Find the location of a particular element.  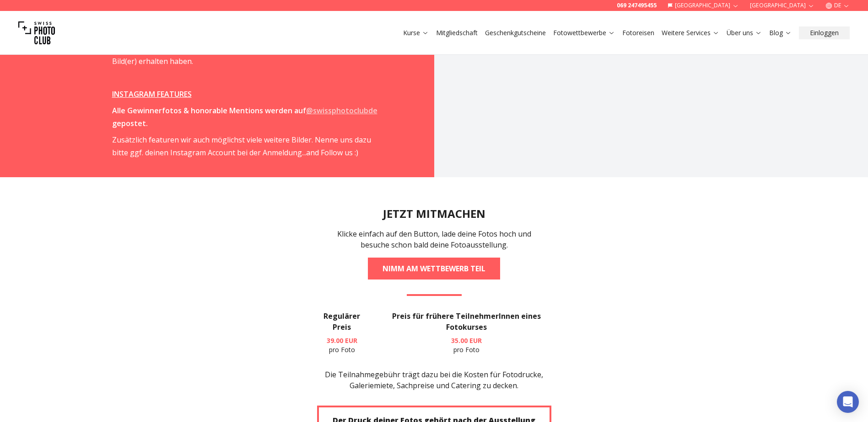

span: 39.00 is located at coordinates (335, 340).